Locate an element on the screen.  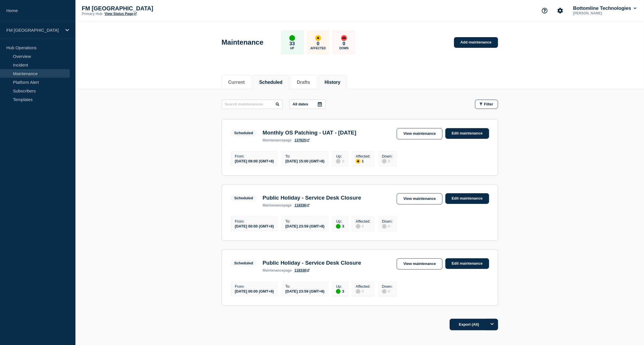
p: 33 is located at coordinates (292, 44).